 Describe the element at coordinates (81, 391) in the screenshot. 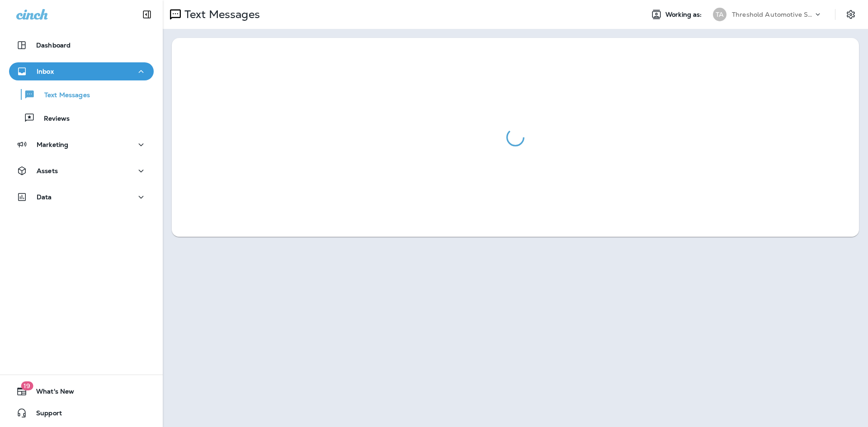

I see `button: 19What's New` at that location.